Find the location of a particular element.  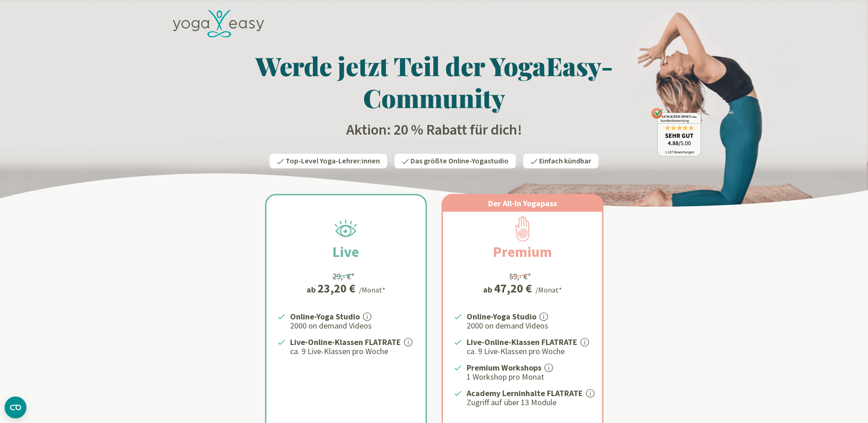

p: Zugriff auf über 13 Module is located at coordinates (529, 402).